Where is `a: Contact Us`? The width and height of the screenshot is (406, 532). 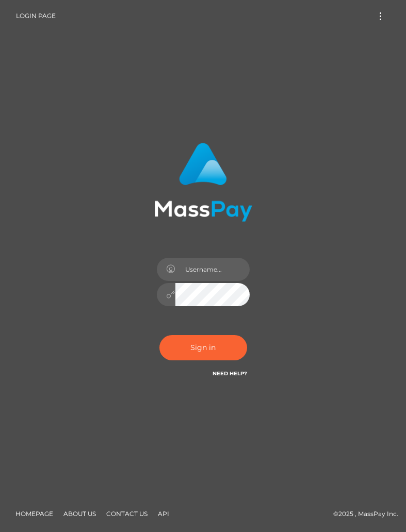 a: Contact Us is located at coordinates (127, 514).